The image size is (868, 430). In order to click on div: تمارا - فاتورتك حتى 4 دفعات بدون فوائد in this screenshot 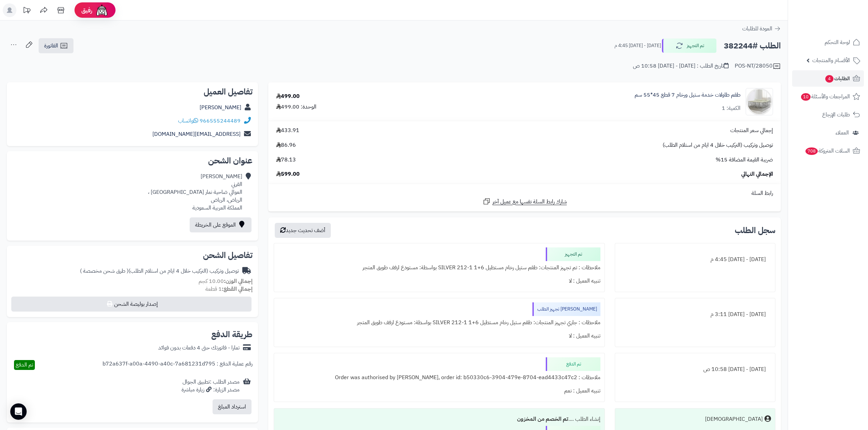, I will do `click(199, 348)`.